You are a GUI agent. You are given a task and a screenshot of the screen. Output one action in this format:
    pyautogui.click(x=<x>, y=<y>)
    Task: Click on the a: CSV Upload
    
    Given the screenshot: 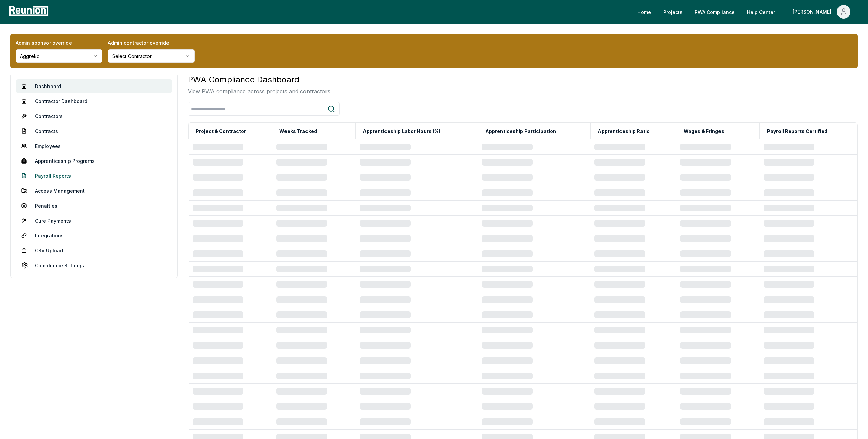 What is the action you would take?
    pyautogui.click(x=94, y=250)
    